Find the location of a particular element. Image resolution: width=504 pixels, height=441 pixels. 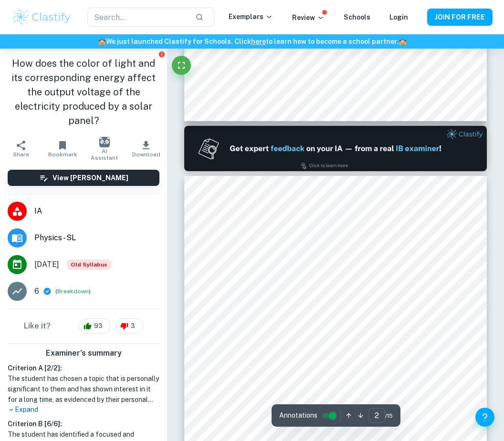

span: 3 is located at coordinates (133, 326).